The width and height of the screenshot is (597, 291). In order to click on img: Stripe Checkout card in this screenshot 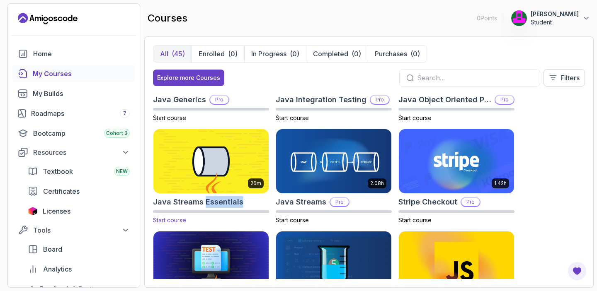, I will do `click(456, 162)`.